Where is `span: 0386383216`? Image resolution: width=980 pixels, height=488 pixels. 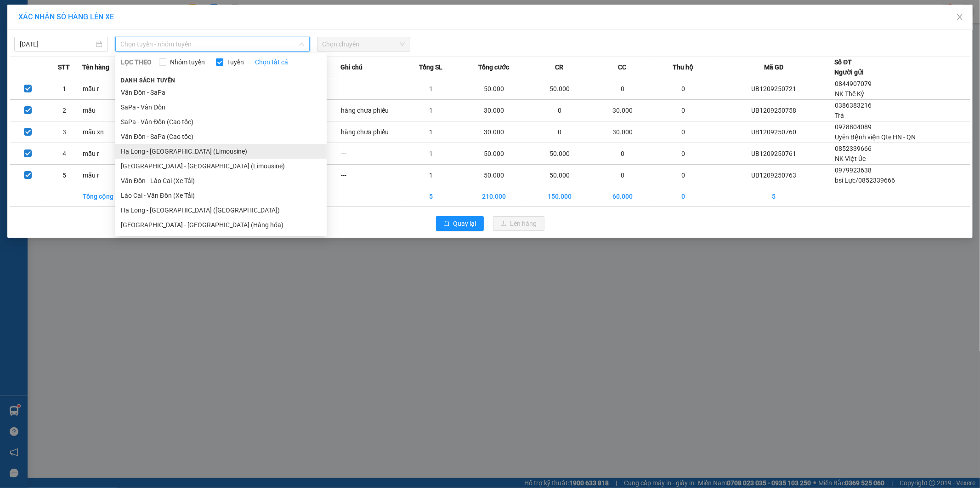 span: 0386383216 is located at coordinates (854, 105).